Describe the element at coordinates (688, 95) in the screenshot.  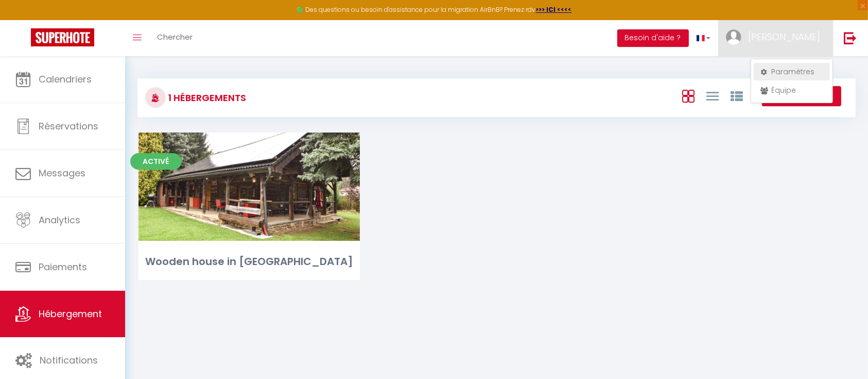
I see `a: Vue en Box` at that location.